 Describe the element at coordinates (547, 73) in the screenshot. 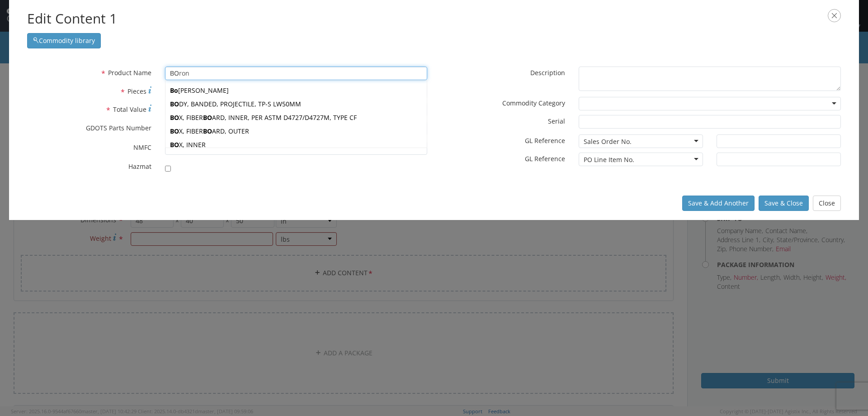

I see `span: Description` at that location.